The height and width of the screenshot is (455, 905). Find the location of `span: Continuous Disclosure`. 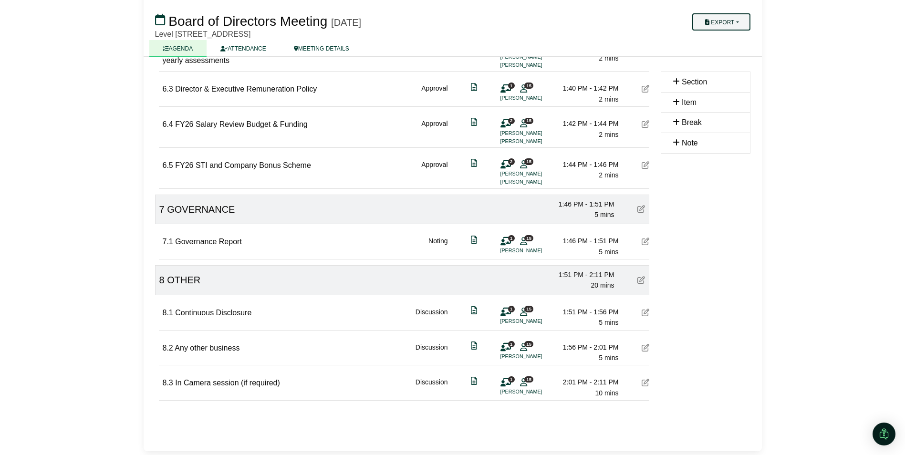

span: Continuous Disclosure is located at coordinates (213, 312).